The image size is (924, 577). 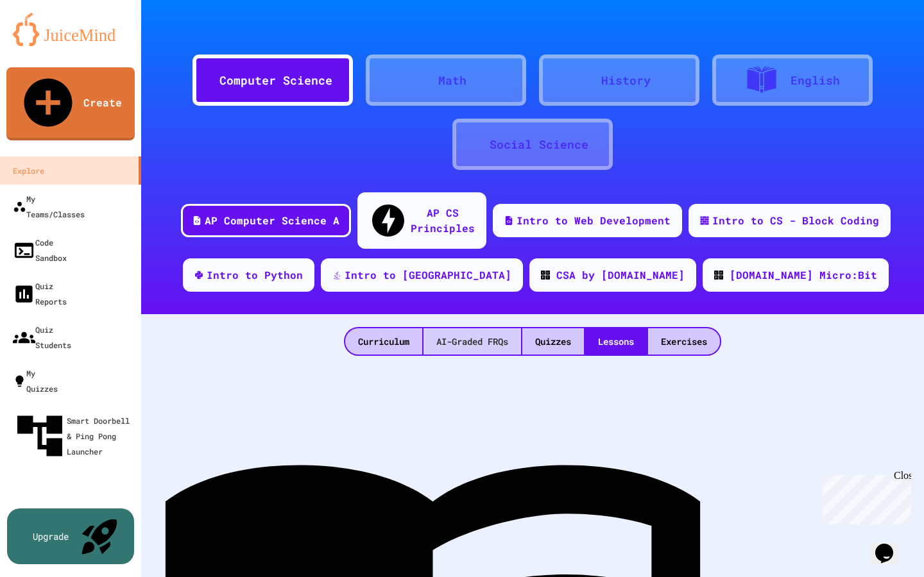 I want to click on div: Quiz Reports, so click(x=40, y=294).